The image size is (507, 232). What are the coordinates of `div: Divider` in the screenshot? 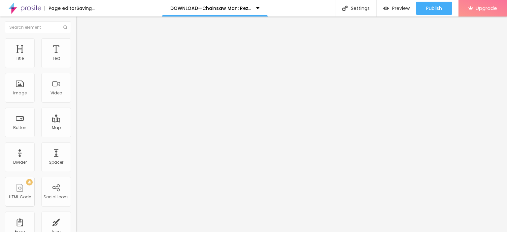 It's located at (20, 162).